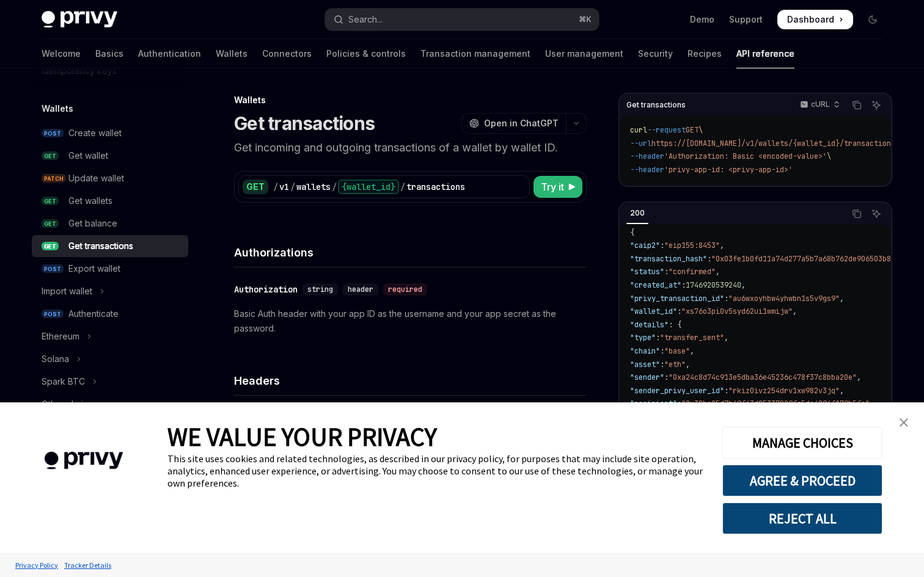 This screenshot has width=924, height=577. What do you see at coordinates (320, 290) in the screenshot?
I see `span: string` at bounding box center [320, 290].